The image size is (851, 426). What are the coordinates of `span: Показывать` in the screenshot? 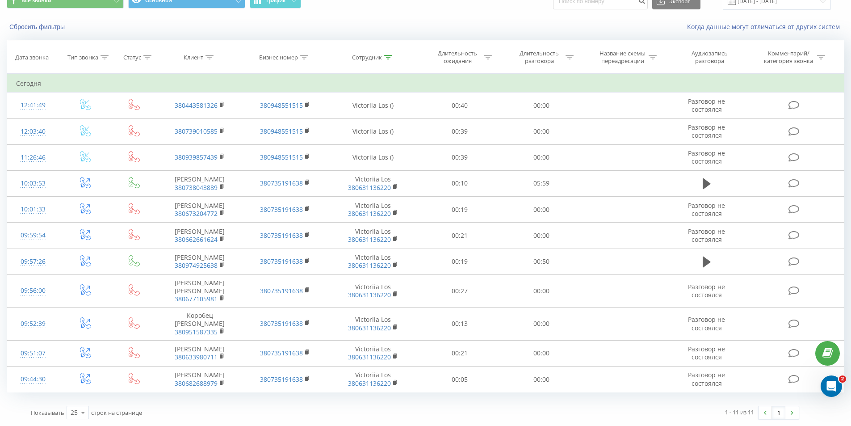 It's located at (47, 413).